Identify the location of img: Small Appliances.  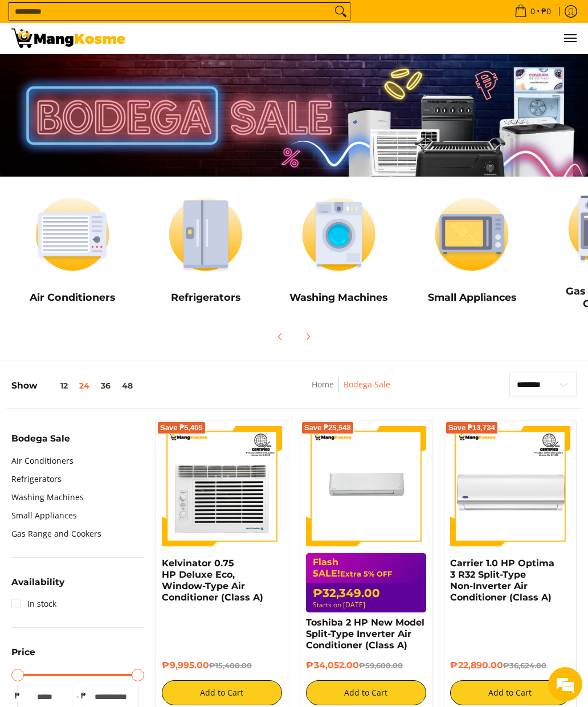
(472, 234).